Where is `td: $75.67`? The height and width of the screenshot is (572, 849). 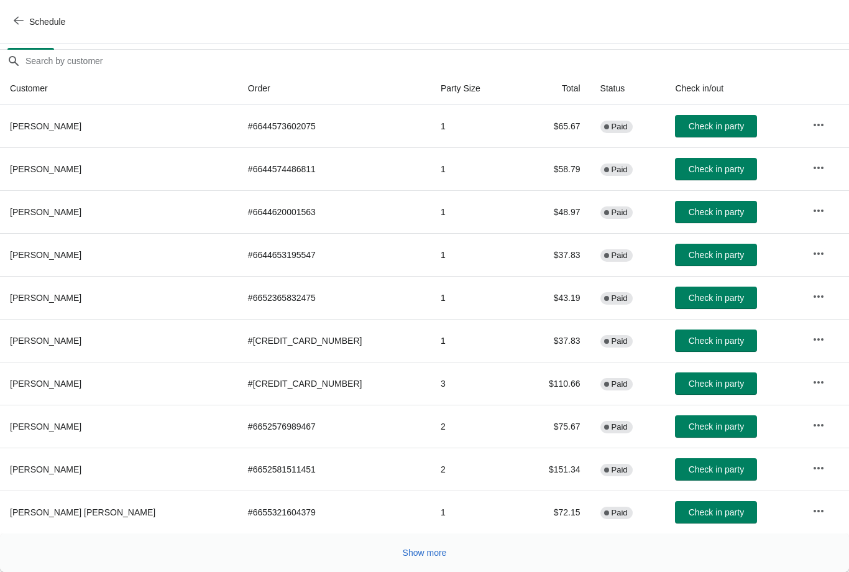
td: $75.67 is located at coordinates (553, 426).